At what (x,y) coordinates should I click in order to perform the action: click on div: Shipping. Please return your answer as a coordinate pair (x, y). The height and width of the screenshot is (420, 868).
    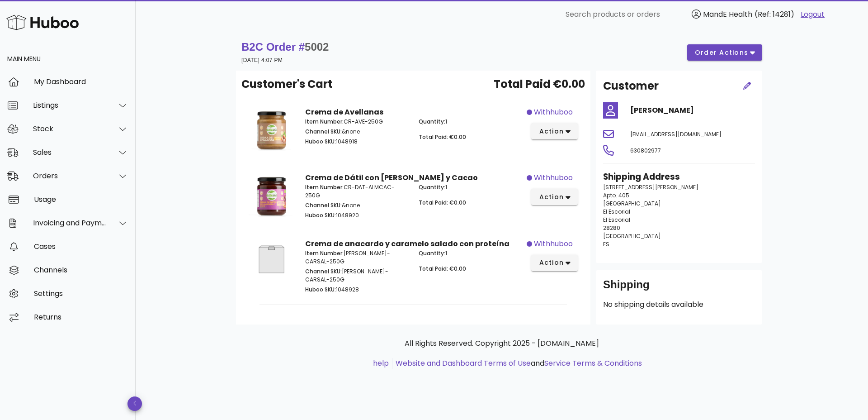
    Looking at the image, I should click on (679, 288).